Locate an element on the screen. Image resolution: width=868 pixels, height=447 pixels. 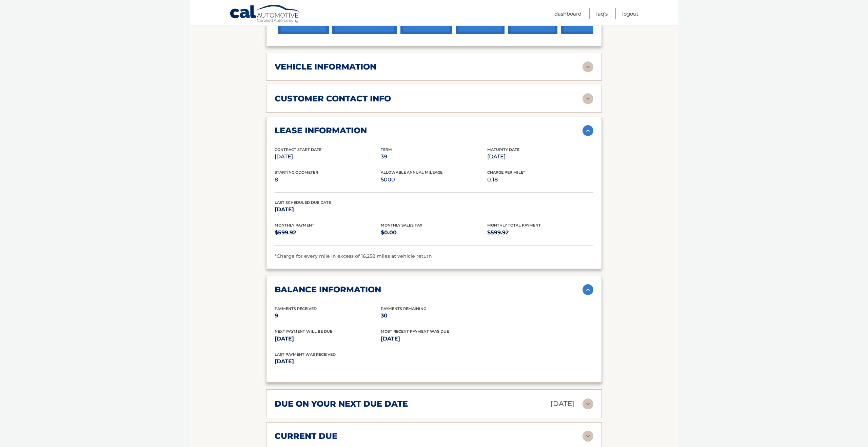
span: Allowable Annual Mileage is located at coordinates (412, 172).